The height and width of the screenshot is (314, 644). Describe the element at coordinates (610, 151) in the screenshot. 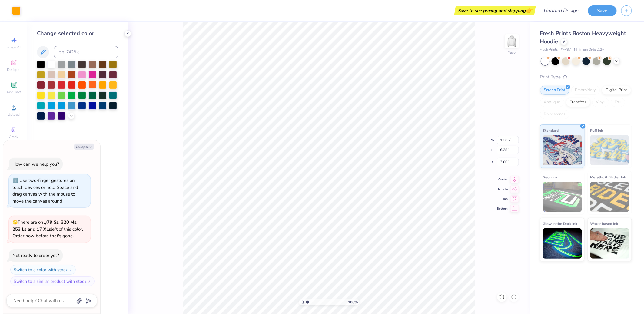

I see `img: Puff Ink` at that location.